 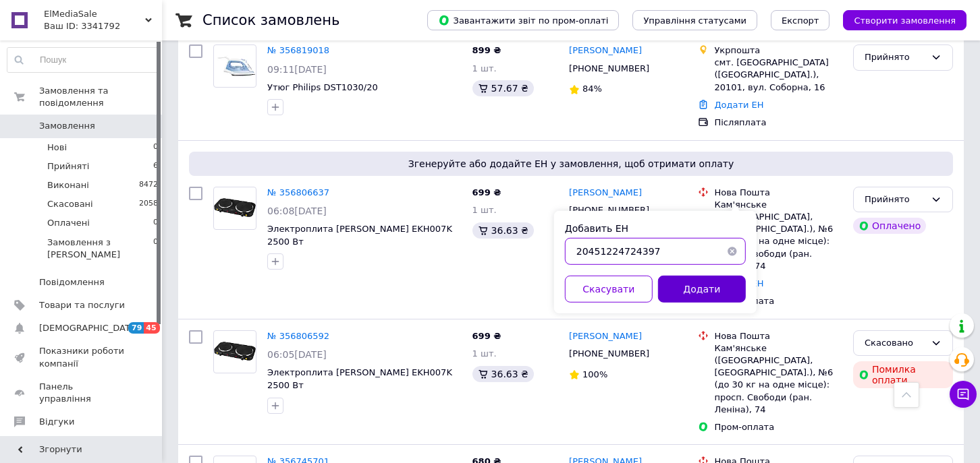 What do you see at coordinates (597, 229) in the screenshot?
I see `label: Добавить ЕН` at bounding box center [597, 229].